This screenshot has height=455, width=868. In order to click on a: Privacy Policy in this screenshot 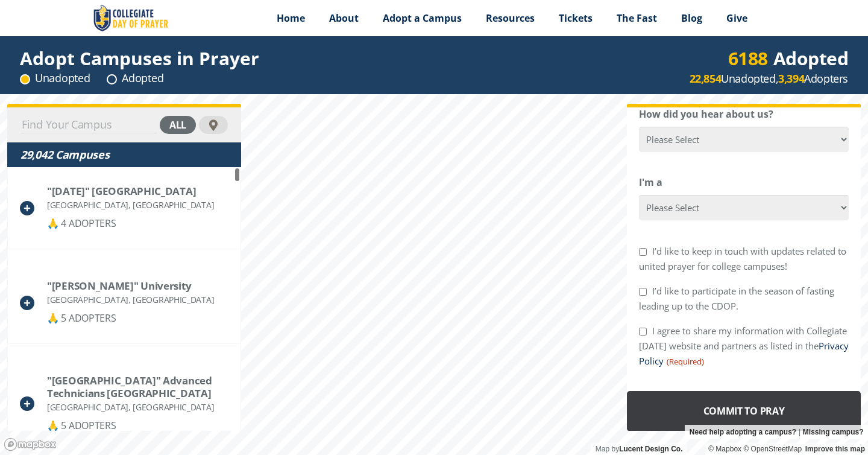, I will do `click(744, 353)`.